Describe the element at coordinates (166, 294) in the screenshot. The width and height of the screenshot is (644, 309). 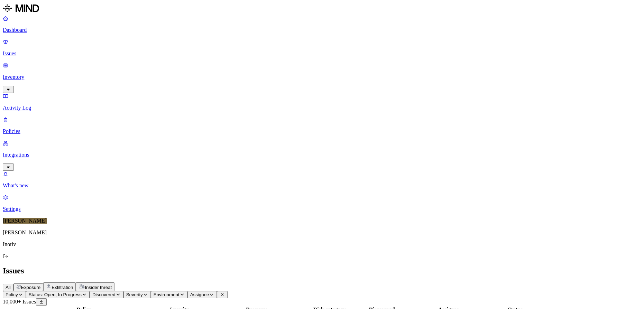
I see `span: Environment` at that location.